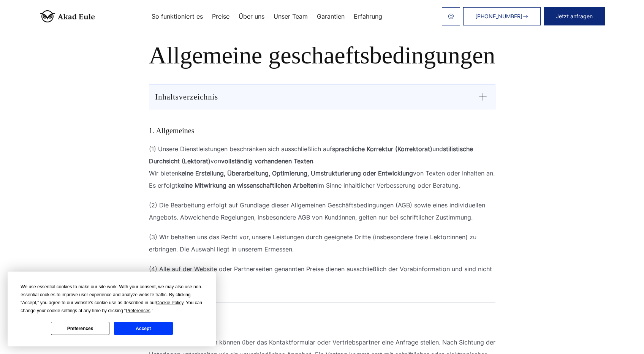 This screenshot has height=354, width=644. Describe the element at coordinates (331, 16) in the screenshot. I see `a: Garantien` at that location.